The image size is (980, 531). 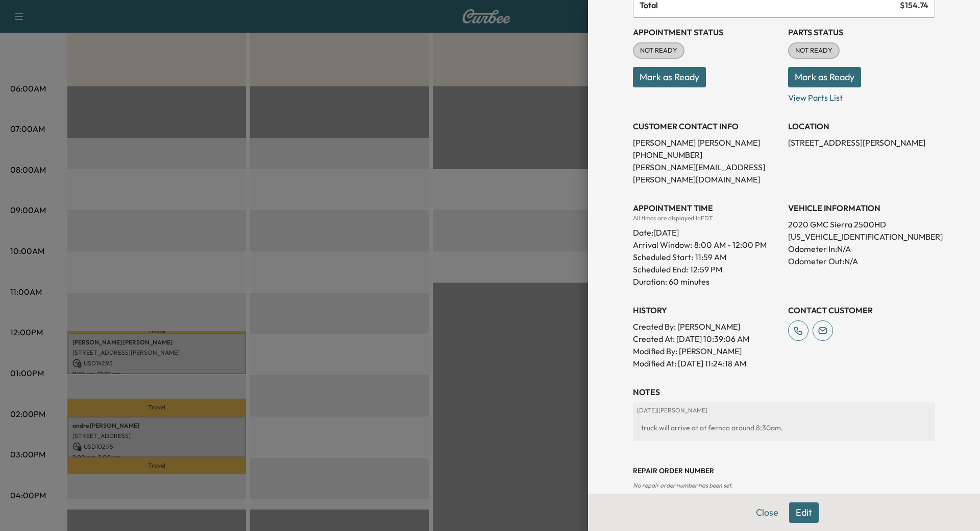 What do you see at coordinates (861, 126) in the screenshot?
I see `h3: LOCATION` at bounding box center [861, 126].